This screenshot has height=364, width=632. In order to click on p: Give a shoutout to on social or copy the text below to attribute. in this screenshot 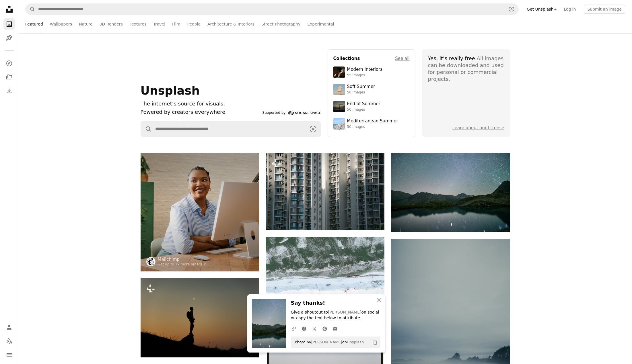, I will do `click(335, 315)`.